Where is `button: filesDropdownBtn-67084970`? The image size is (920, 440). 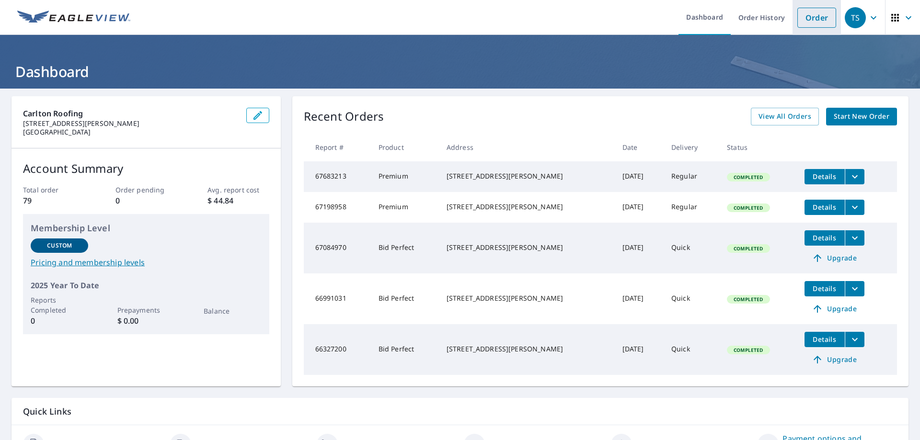 button: filesDropdownBtn-67084970 is located at coordinates (854, 238).